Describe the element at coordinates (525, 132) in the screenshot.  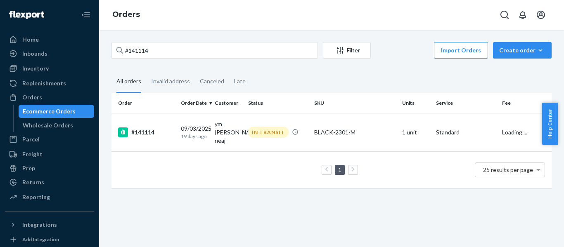
I see `td: Loading....` at that location.